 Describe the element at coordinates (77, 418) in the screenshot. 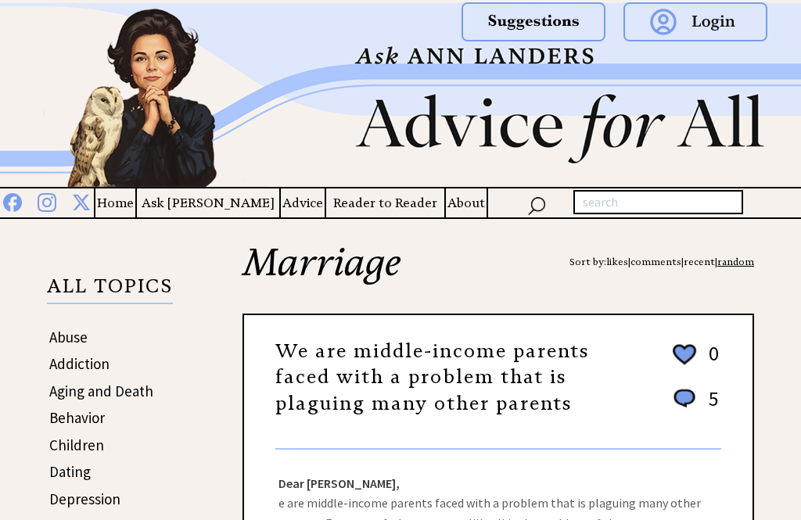

I see `a: Behavior` at that location.